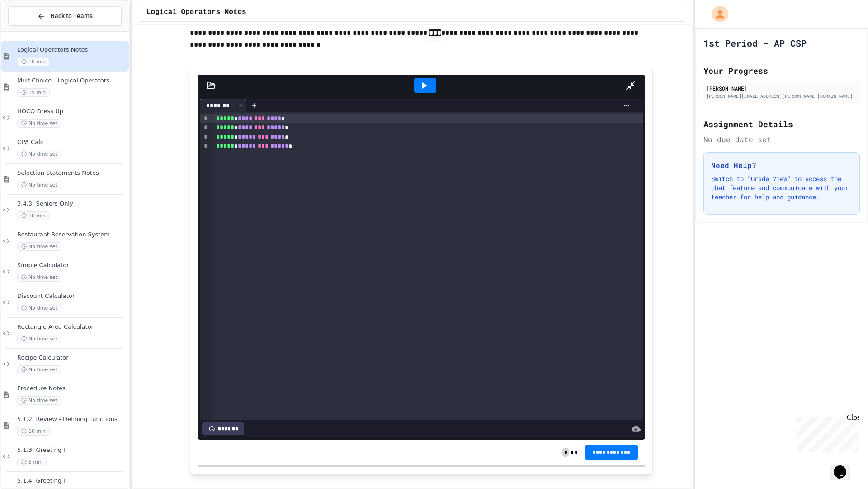 The width and height of the screenshot is (868, 489). I want to click on p: Switch to "Grade View" to access the chat feature and communicate with your teacher for help and ..., so click(782, 188).